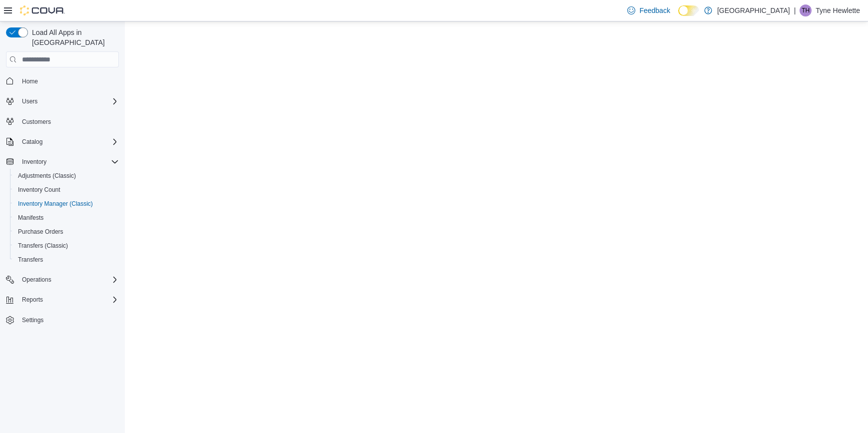  I want to click on a: Feedback, so click(648, 10).